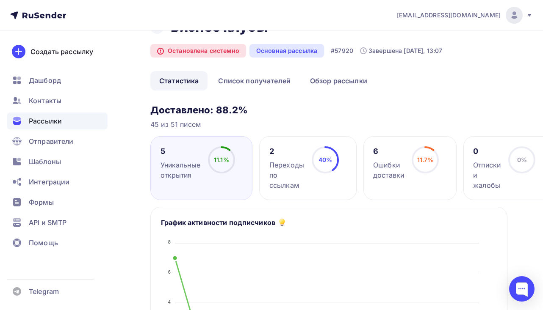  What do you see at coordinates (487, 175) in the screenshot?
I see `div: Отписки и жалобы` at bounding box center [487, 175].